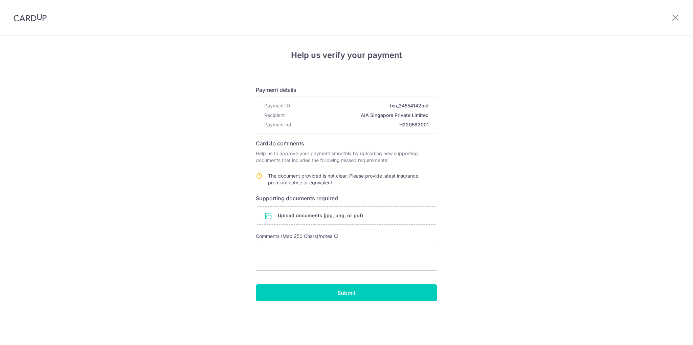 Image resolution: width=693 pixels, height=345 pixels. I want to click on span: txn_34554142bcf, so click(361, 106).